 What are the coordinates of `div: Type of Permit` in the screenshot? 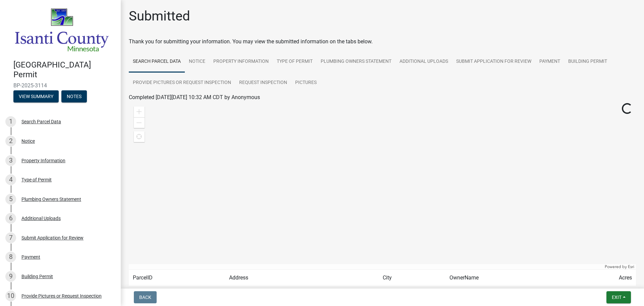 It's located at (36, 180).